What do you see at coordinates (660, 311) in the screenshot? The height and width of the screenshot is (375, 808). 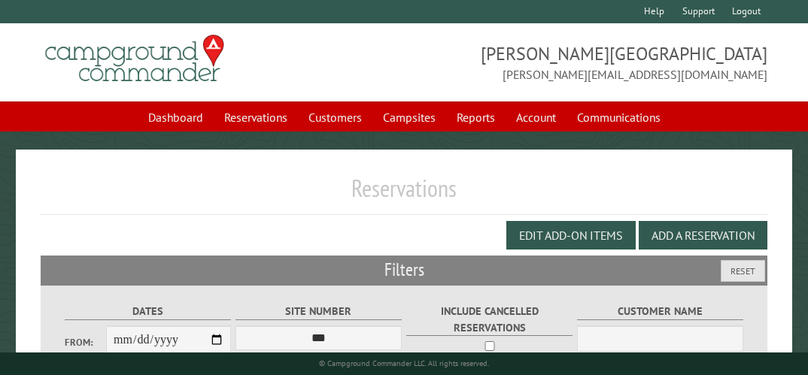 I see `label: Customer Name` at bounding box center [660, 311].